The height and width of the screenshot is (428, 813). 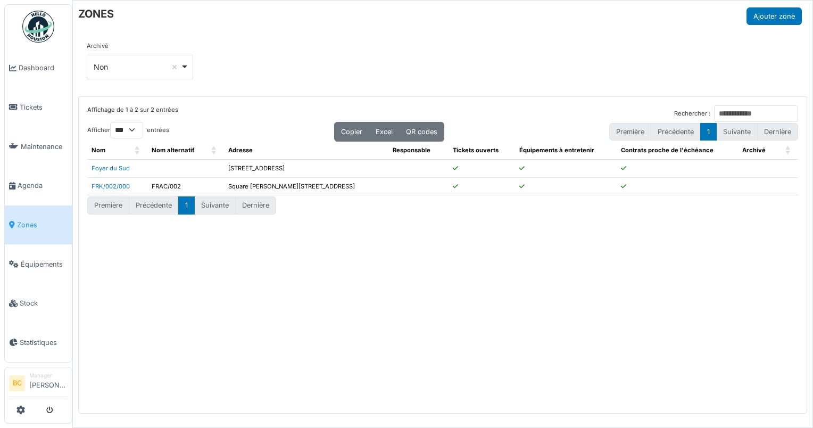 I want to click on span: Agenda, so click(x=43, y=185).